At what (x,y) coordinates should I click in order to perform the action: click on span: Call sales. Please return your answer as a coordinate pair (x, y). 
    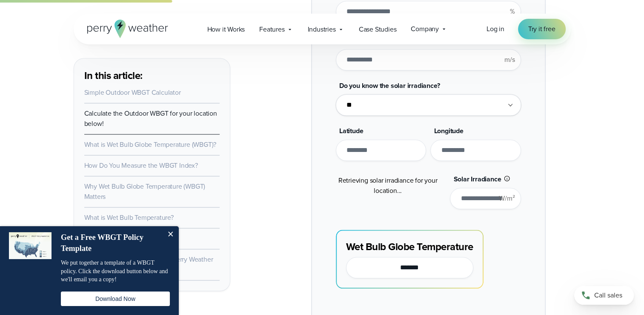
    Looking at the image, I should click on (608, 295).